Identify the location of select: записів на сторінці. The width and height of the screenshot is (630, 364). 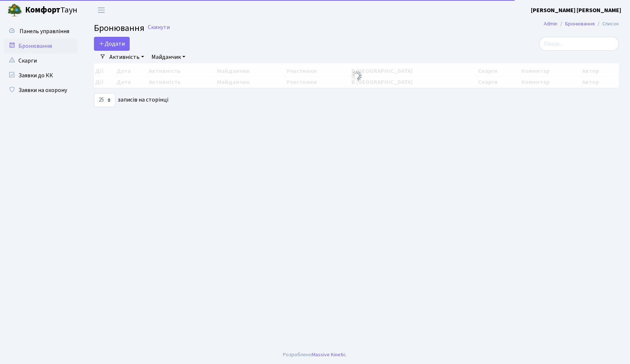
(105, 100).